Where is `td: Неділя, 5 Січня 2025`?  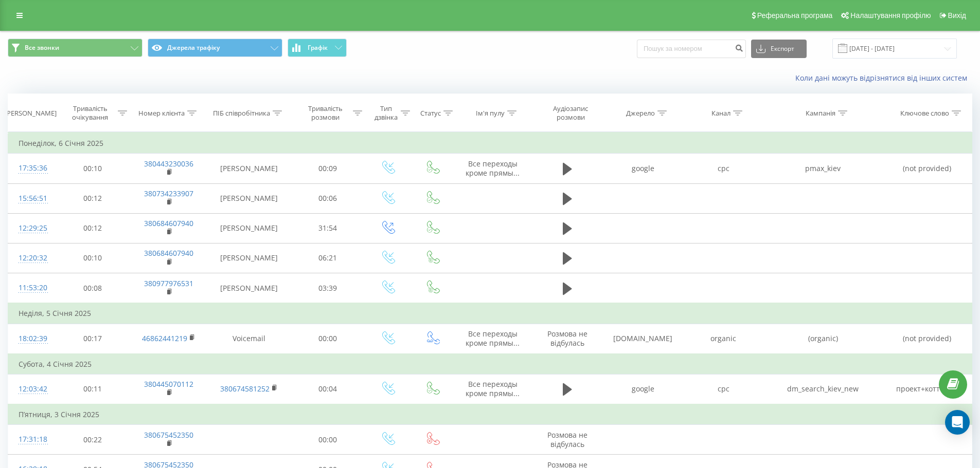 td: Неділя, 5 Січня 2025 is located at coordinates (490, 314).